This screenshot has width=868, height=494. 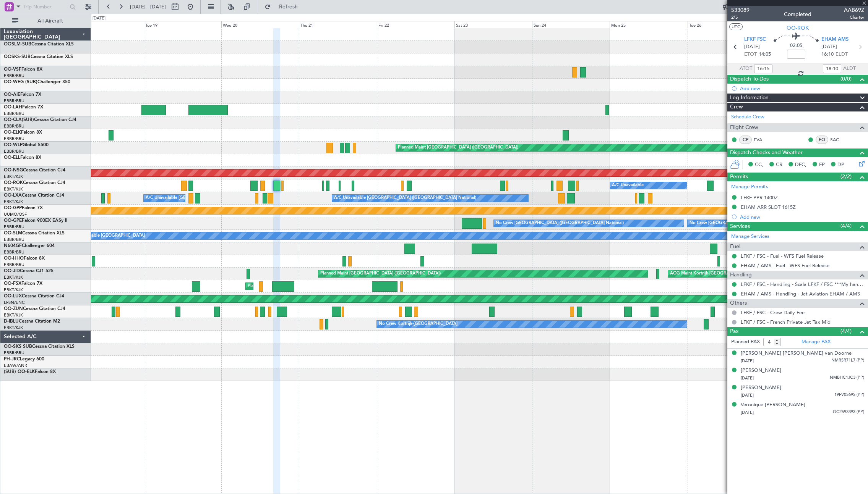 What do you see at coordinates (14, 258) in the screenshot?
I see `span: OO-HHO` at bounding box center [14, 258].